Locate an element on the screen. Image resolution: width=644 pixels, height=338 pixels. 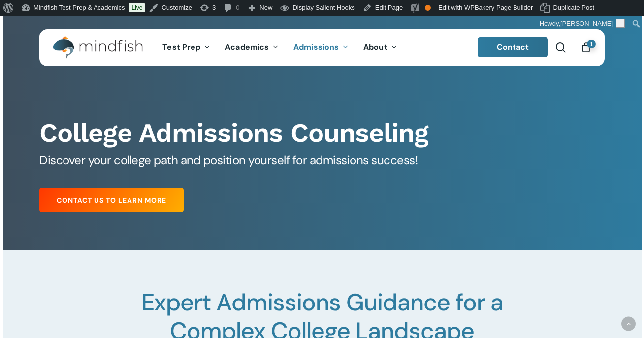
span: Contact is located at coordinates (513, 47).